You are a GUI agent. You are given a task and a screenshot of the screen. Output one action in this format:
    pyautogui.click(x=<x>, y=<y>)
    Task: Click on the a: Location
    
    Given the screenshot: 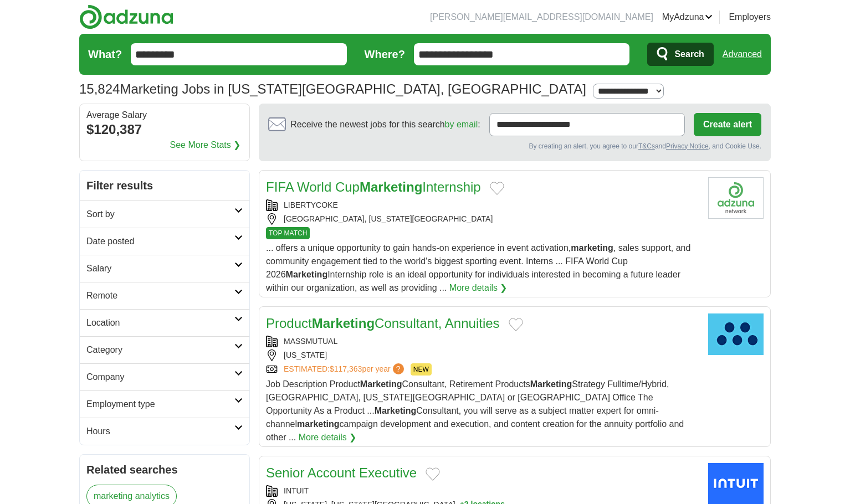 What is the action you would take?
    pyautogui.click(x=164, y=322)
    